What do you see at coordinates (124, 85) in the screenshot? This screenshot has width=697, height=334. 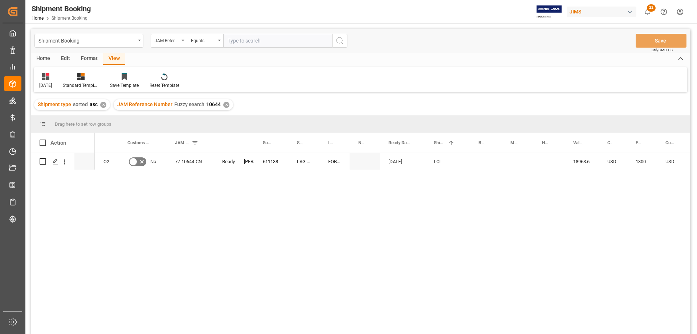 I see `div: Save Template` at bounding box center [124, 85].